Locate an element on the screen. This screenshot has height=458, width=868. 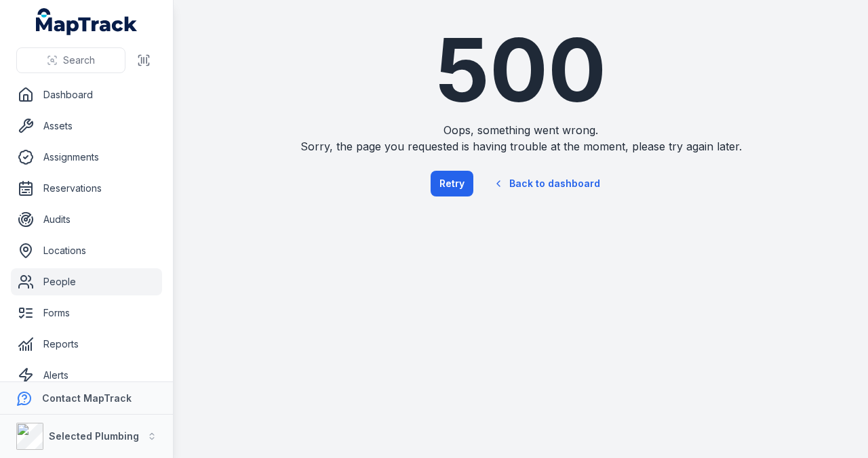
a: Audits is located at coordinates (86, 219).